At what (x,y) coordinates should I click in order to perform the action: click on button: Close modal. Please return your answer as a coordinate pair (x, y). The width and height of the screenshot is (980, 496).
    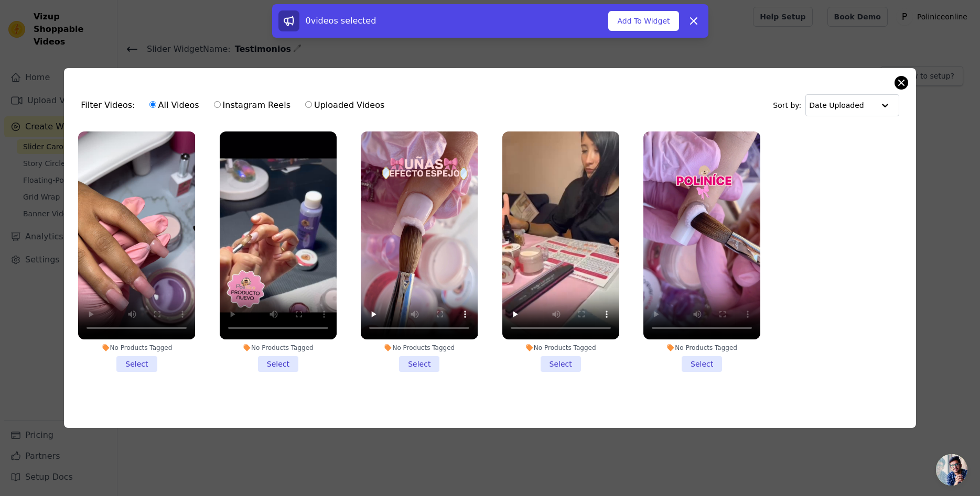
    Looking at the image, I should click on (901, 83).